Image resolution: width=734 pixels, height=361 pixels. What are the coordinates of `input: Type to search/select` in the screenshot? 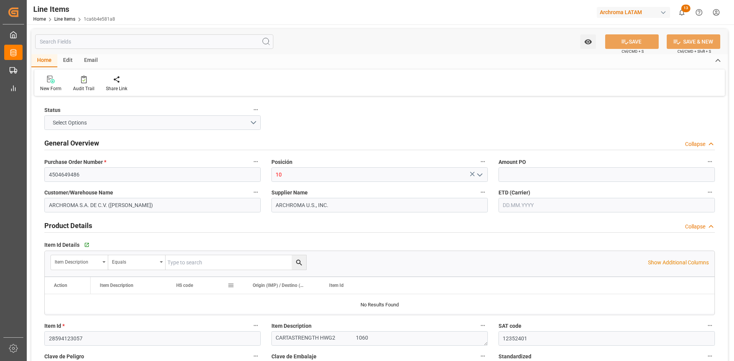 It's located at (380, 175).